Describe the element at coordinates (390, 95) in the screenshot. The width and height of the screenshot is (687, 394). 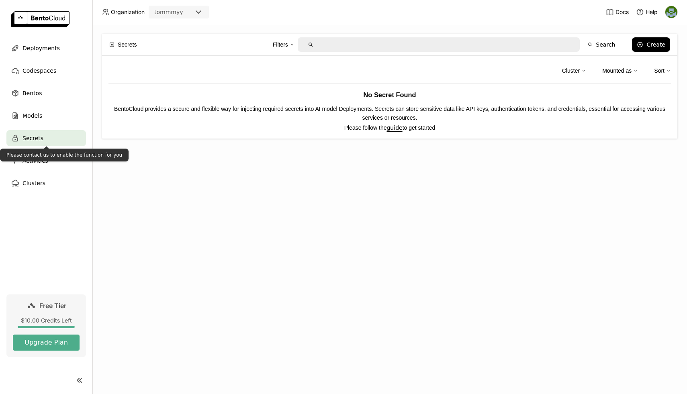
I see `h3: No Secret Found` at that location.